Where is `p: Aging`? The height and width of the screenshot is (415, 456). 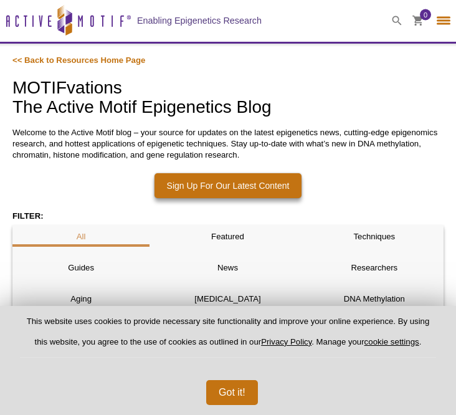
p: Aging is located at coordinates (81, 299).